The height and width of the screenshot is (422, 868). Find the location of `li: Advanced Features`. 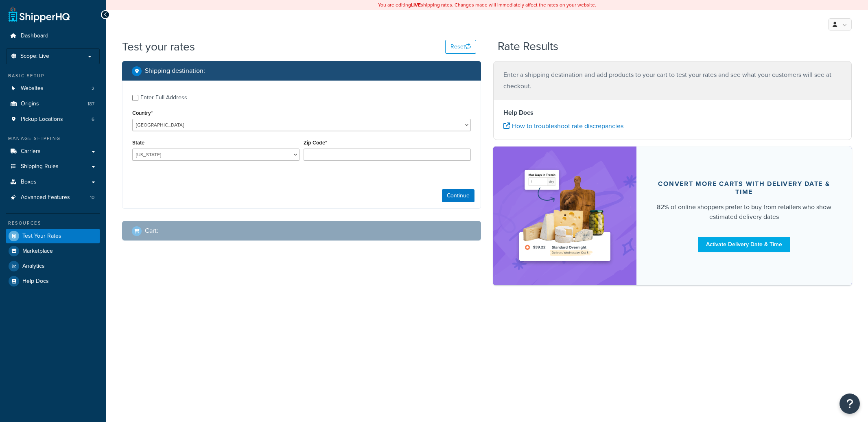

li: Advanced Features is located at coordinates (53, 197).